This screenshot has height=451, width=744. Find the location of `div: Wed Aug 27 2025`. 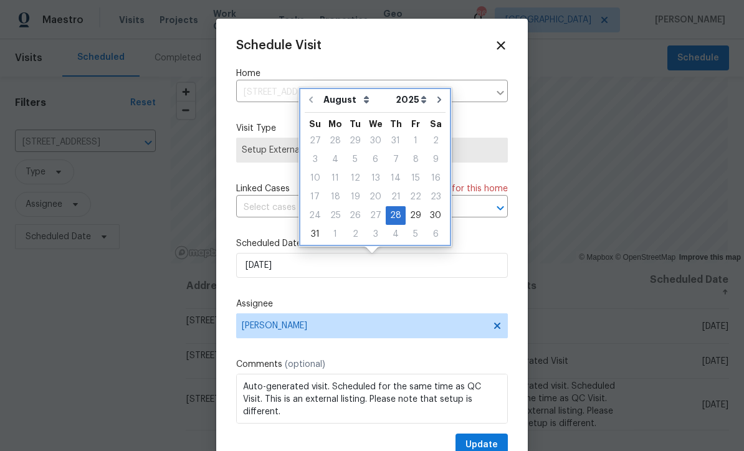

div: Wed Aug 27 2025 is located at coordinates (375, 216).